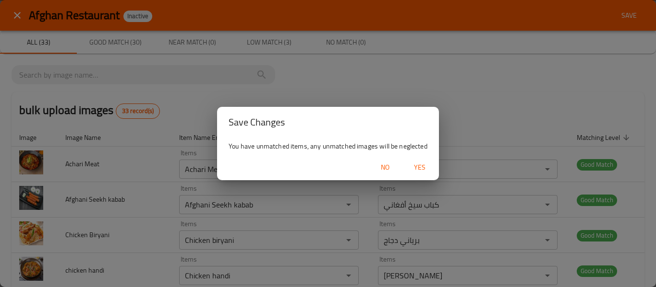 Image resolution: width=656 pixels, height=287 pixels. Describe the element at coordinates (385, 167) in the screenshot. I see `span: No` at that location.